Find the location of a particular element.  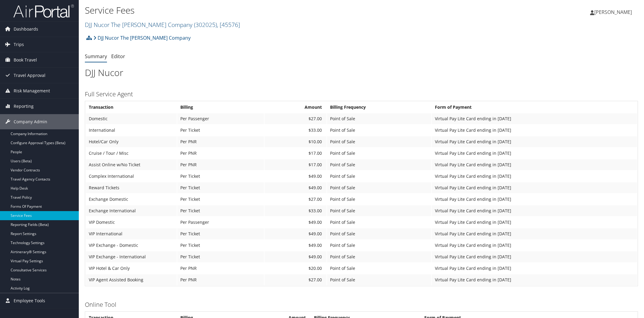

td: $10.00 is located at coordinates (295, 142).